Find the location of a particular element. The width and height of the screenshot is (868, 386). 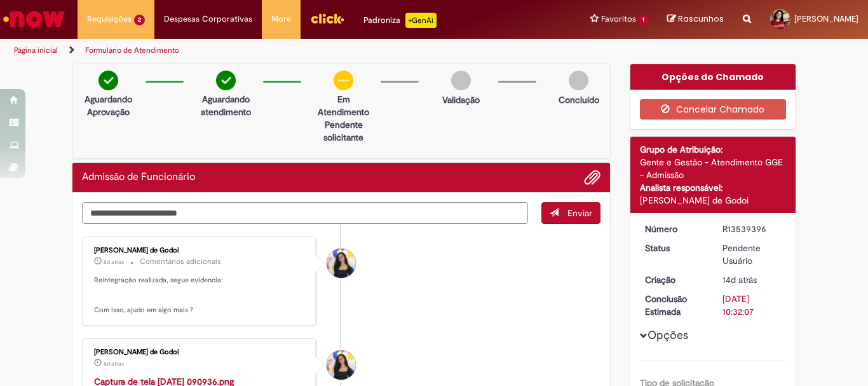

div: Grupo de Atribuição: is located at coordinates (713, 149).